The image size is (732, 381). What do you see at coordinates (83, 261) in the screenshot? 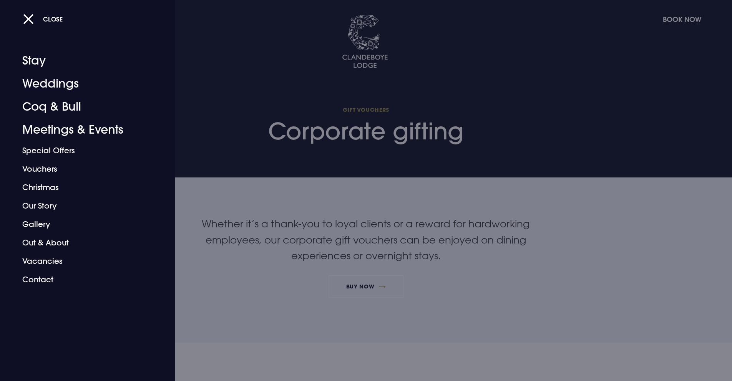
I see `a: Vacancies` at bounding box center [83, 261].